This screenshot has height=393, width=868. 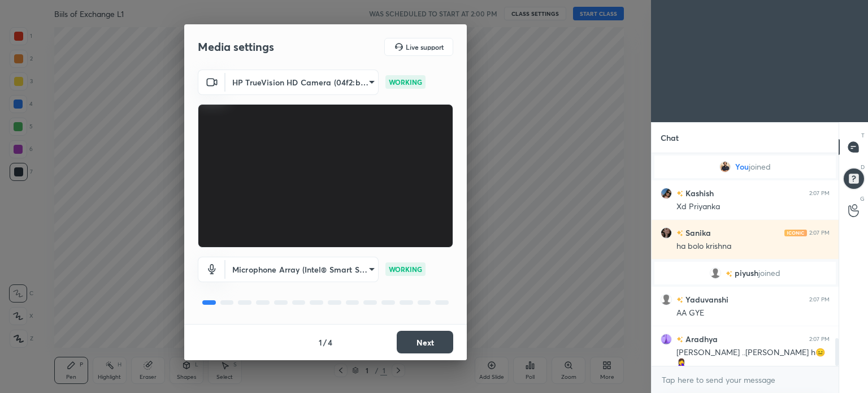 I want to click on h6: Kashish, so click(x=698, y=193).